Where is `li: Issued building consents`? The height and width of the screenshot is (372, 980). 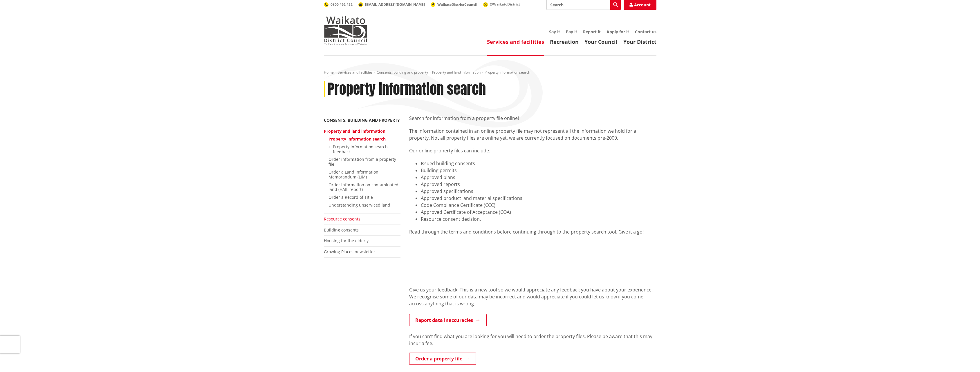
li: Issued building consents is located at coordinates (539, 163).